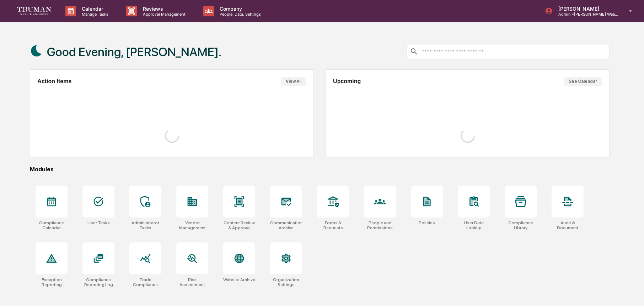 The width and height of the screenshot is (644, 306). What do you see at coordinates (333, 225) in the screenshot?
I see `div: Forms & Requests` at bounding box center [333, 225].